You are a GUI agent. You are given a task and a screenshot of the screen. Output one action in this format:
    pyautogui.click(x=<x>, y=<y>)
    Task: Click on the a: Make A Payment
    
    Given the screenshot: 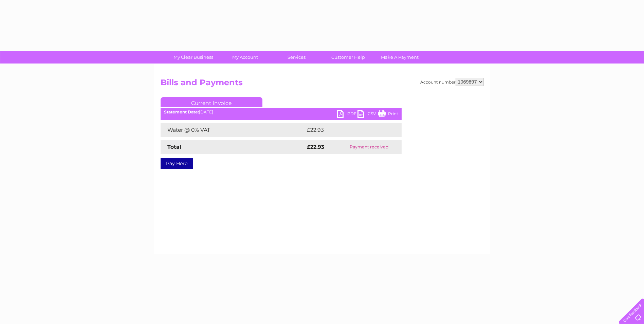 What is the action you would take?
    pyautogui.click(x=399, y=57)
    